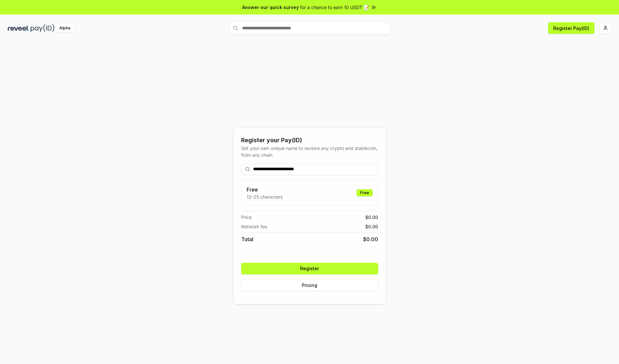 This screenshot has width=619, height=364. What do you see at coordinates (335, 7) in the screenshot?
I see `span: for a chance to earn 10 USDT 📝` at bounding box center [335, 7].